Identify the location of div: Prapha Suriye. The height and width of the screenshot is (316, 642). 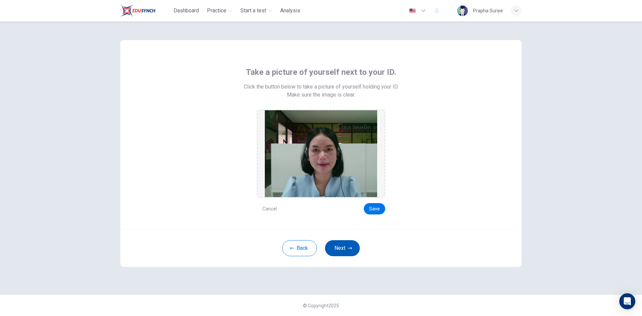
(488, 11).